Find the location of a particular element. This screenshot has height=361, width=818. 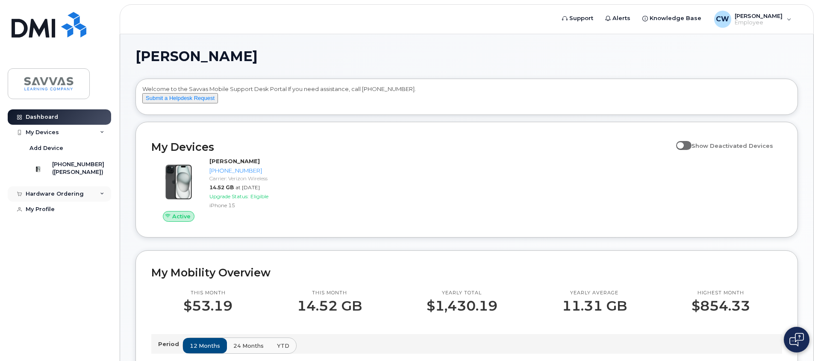

h2: My Devices is located at coordinates (411, 147).